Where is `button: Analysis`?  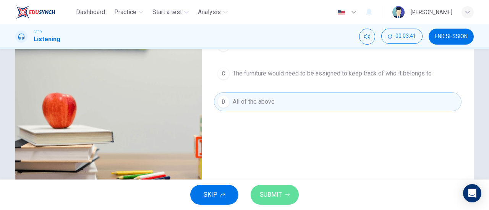 button: Analysis is located at coordinates (213, 12).